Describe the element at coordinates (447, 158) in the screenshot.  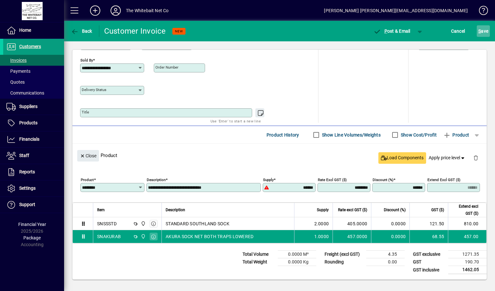
I see `button: Apply price level` at that location.